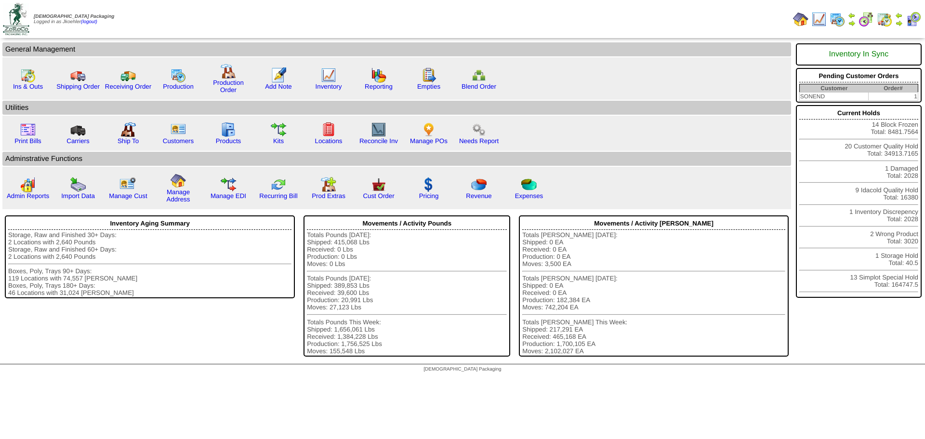  What do you see at coordinates (479, 130) in the screenshot?
I see `img: workflow.png` at bounding box center [479, 130].